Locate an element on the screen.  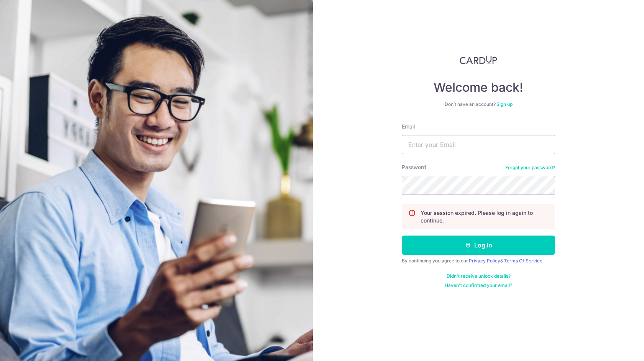
a: Didn't receive unlock details? is located at coordinates (478, 276).